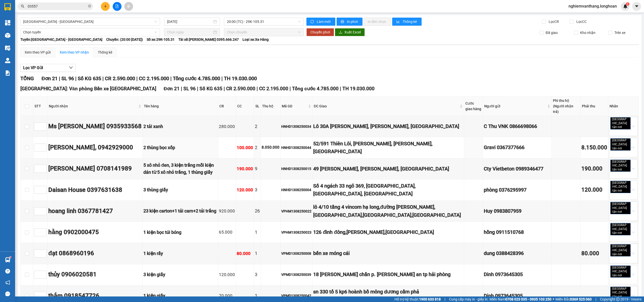 This screenshot has height=302, width=644. What do you see at coordinates (23, 6) in the screenshot?
I see `span: search` at bounding box center [23, 6].